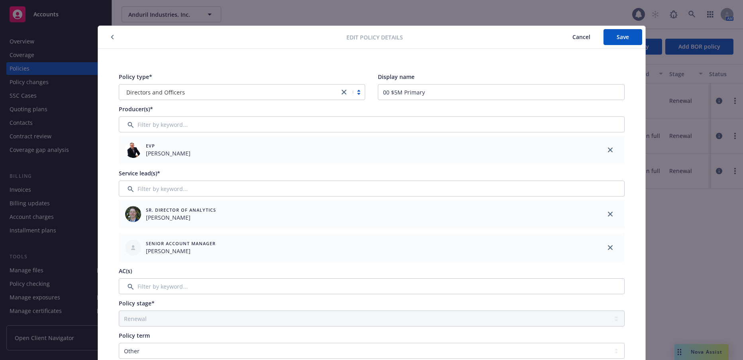 This screenshot has width=743, height=360. What do you see at coordinates (622, 37) in the screenshot?
I see `button: Save` at bounding box center [622, 37].